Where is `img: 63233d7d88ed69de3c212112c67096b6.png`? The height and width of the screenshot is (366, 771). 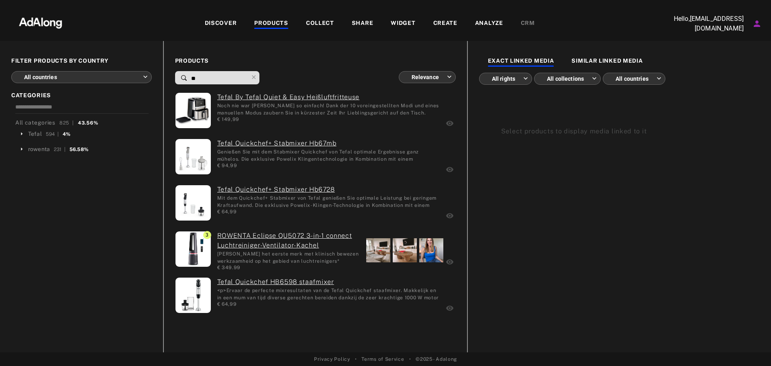
img: 63233d7d88ed69de3c212112c67096b6.png is located at coordinates (41, 22).